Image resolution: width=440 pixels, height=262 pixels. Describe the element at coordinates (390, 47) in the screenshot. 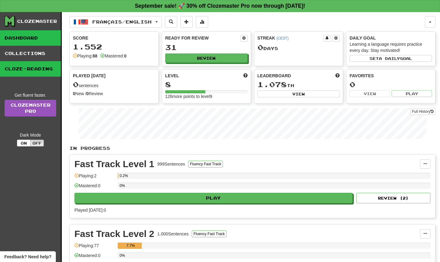

I see `div: Learning a language requires practice every day. Stay motivated!` at that location.